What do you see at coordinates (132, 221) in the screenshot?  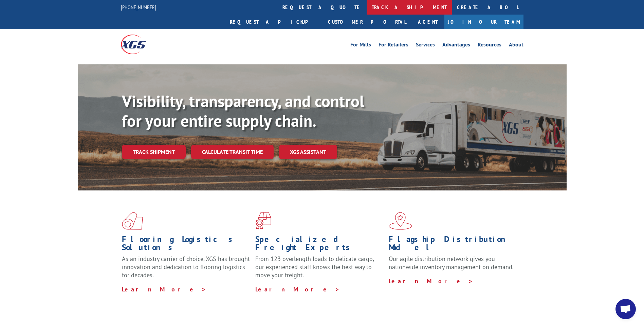 I see `img: xgs-icon-total-supply-chain-intelligence-red` at bounding box center [132, 221].